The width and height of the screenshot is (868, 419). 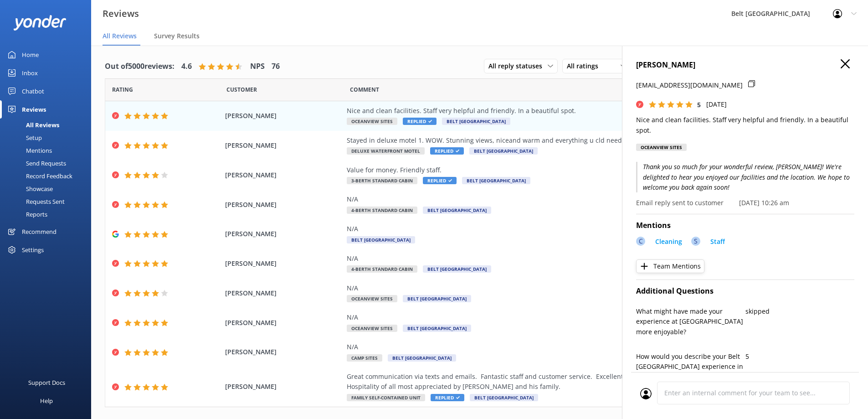 I want to click on h4: Mentions, so click(x=745, y=226).